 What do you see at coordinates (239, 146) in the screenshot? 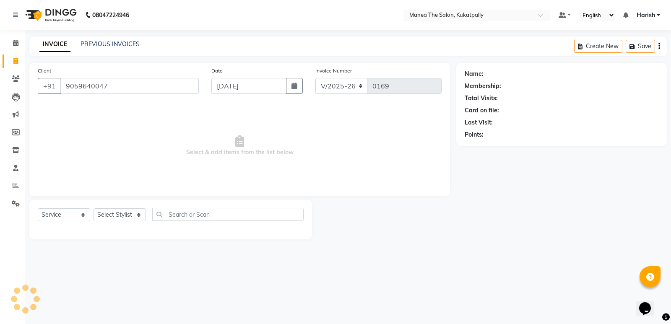
I see `span: Select & add items from the list below` at bounding box center [239, 146].